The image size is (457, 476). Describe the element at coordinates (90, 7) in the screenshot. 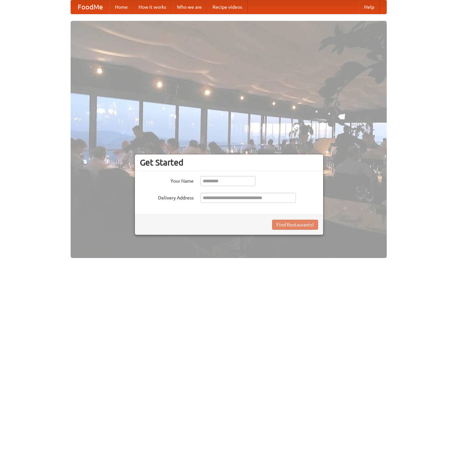

I see `a: FoodMe` at that location.